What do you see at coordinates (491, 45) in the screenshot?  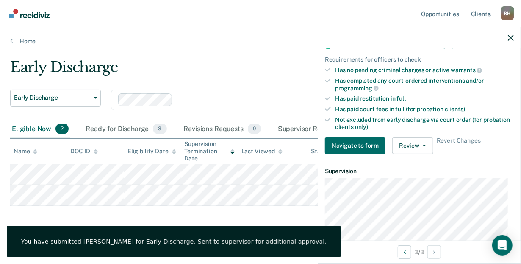 I see `span: CODIS` at bounding box center [491, 45].